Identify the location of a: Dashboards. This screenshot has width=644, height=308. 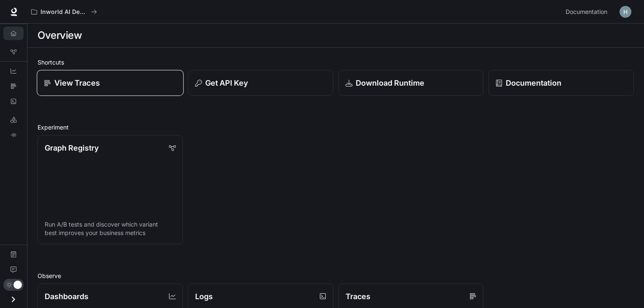
(14, 71).